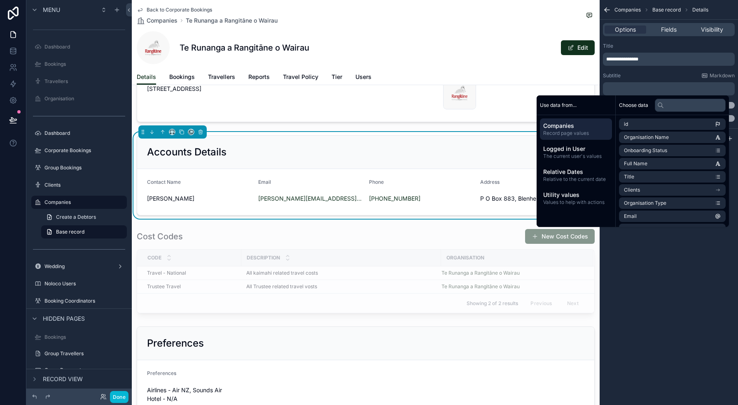 The width and height of the screenshot is (738, 405). Describe the element at coordinates (154, 258) in the screenshot. I see `span: Code` at that location.